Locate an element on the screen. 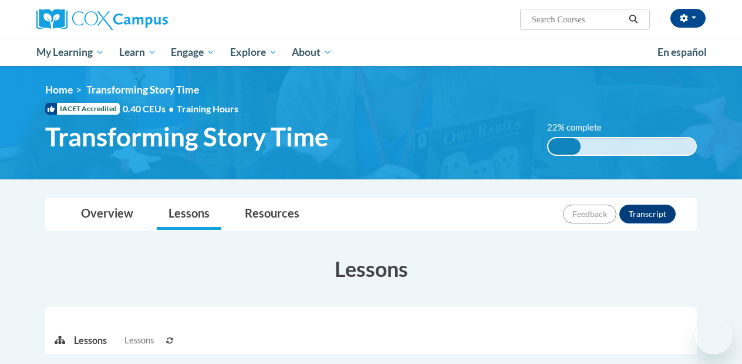 The width and height of the screenshot is (742, 364). button: Account Settings is located at coordinates (688, 18).